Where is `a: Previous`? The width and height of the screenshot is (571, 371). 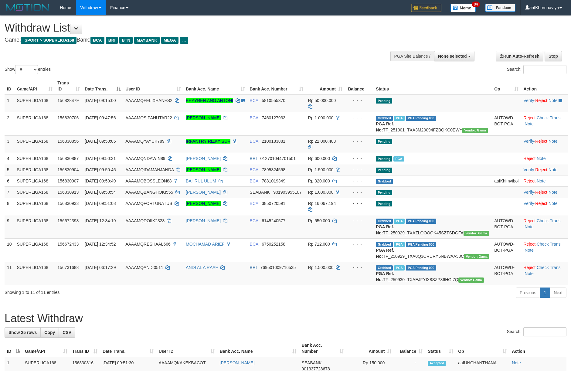 a: Previous is located at coordinates (528, 293).